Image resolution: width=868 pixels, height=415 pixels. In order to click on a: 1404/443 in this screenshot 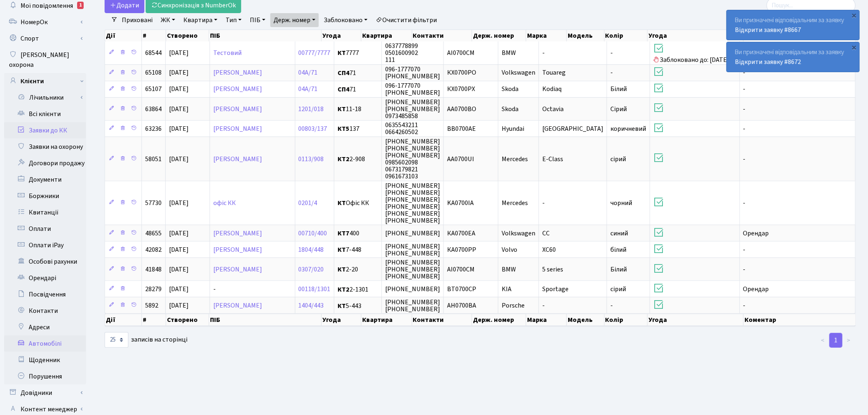, I will do `click(312, 306)`.